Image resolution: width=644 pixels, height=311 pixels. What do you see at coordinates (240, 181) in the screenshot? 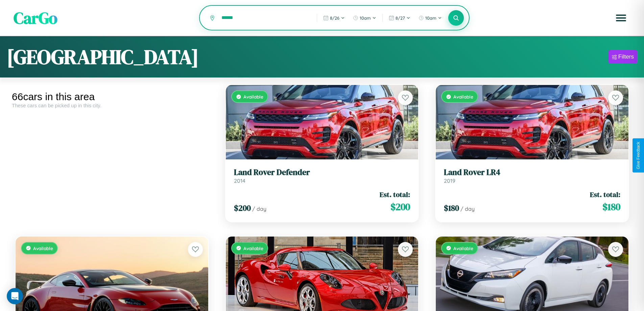
I see `span: 2014` at bounding box center [240, 181].